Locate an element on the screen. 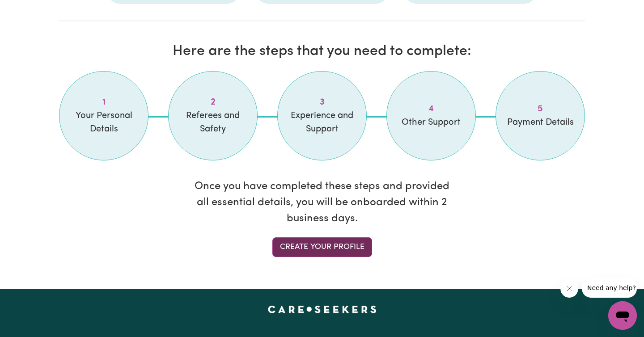 This screenshot has width=644, height=337. span: Need any help? is located at coordinates (30, 10).